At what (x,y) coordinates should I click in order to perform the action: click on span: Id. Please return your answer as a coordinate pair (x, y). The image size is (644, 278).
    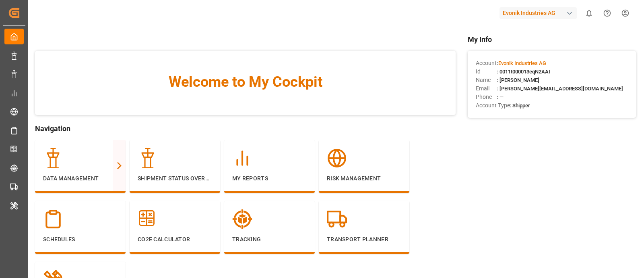
    Looking at the image, I should click on (486, 71).